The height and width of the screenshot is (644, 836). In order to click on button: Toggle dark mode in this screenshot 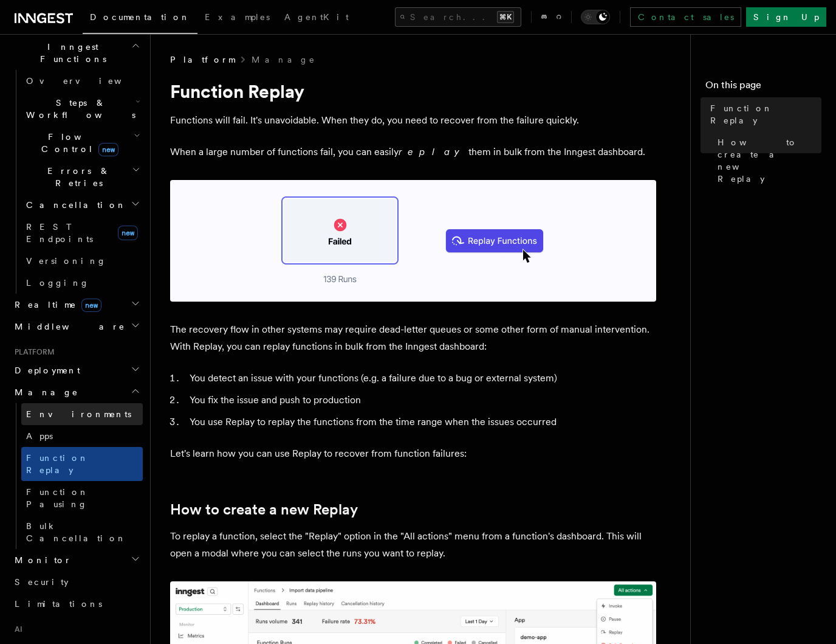, I will do `click(596, 17)`.